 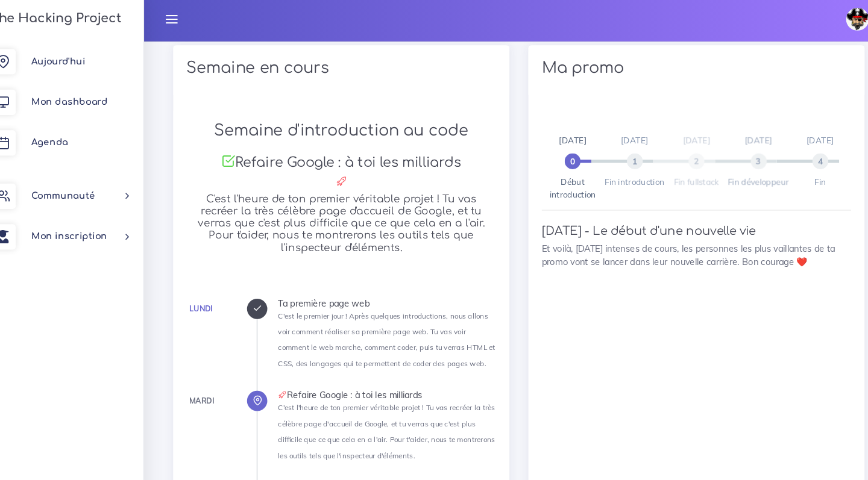 I want to click on a: Mercredi, so click(x=218, y=469).